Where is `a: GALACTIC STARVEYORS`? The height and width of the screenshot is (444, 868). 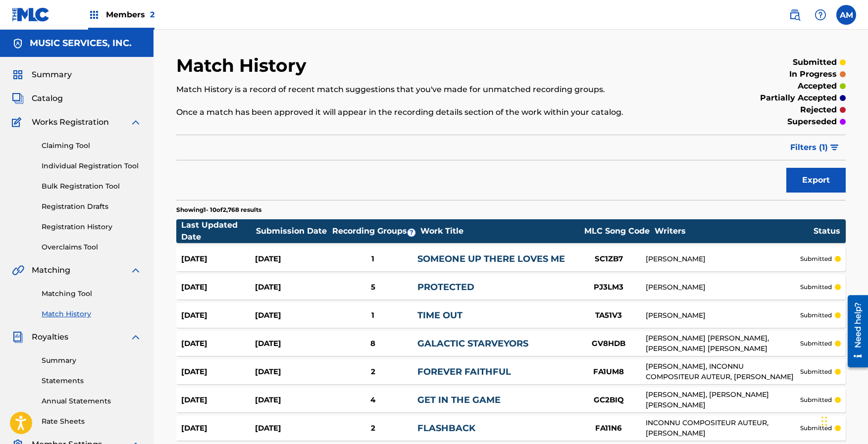 a: GALACTIC STARVEYORS is located at coordinates (473, 343).